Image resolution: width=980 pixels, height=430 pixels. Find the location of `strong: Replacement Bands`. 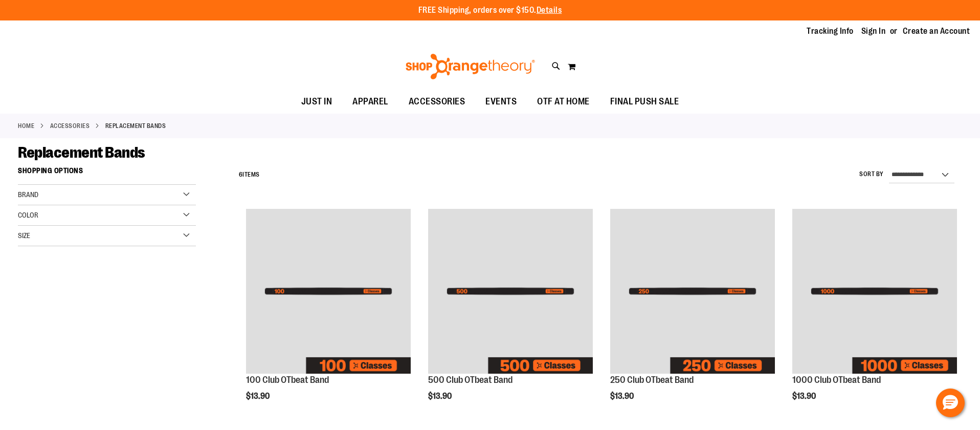

strong: Replacement Bands is located at coordinates (136, 126).